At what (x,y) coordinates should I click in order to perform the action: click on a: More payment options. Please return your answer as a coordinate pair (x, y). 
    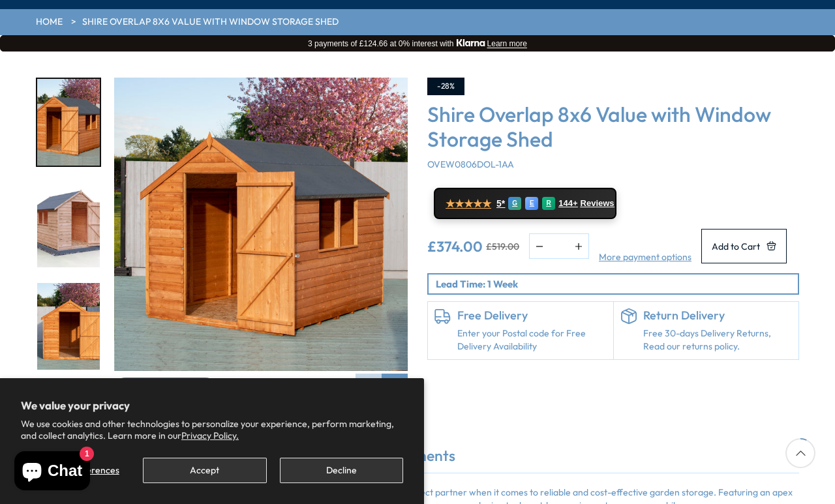
    Looking at the image, I should click on (645, 257).